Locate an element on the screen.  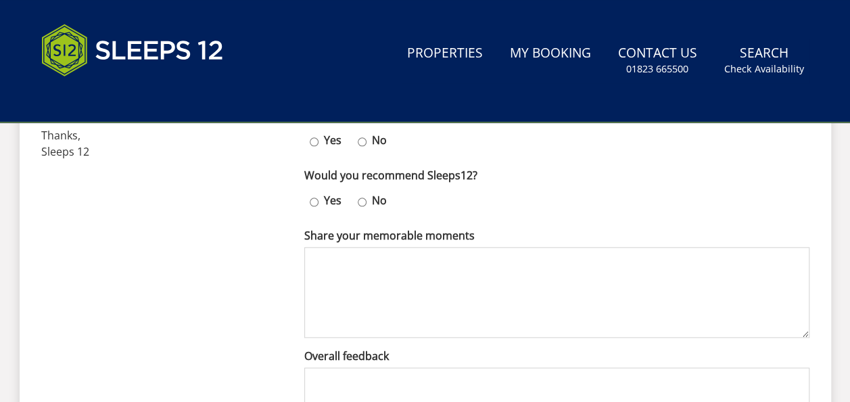
label: Would you recommend Sleeps12? is located at coordinates (556, 175).